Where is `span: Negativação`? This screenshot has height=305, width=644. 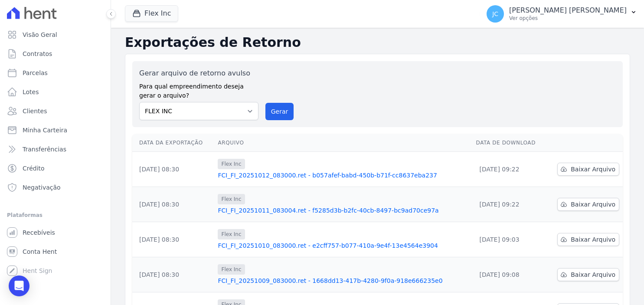 span: Negativação is located at coordinates (42, 188).